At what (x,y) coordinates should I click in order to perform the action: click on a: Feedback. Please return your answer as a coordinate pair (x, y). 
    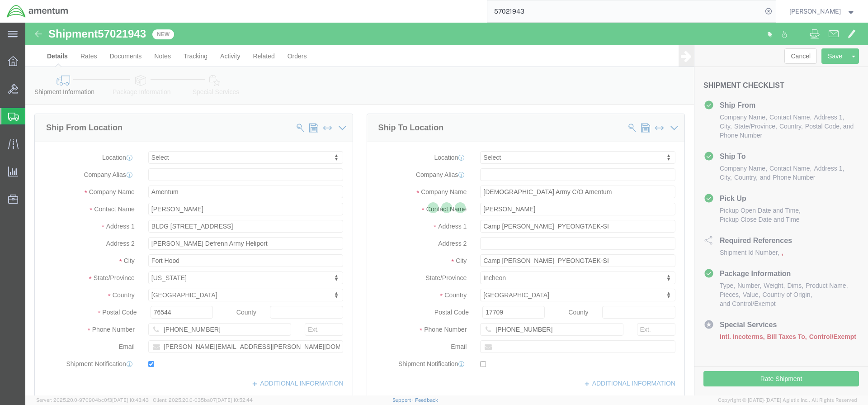
    Looking at the image, I should click on (426, 400).